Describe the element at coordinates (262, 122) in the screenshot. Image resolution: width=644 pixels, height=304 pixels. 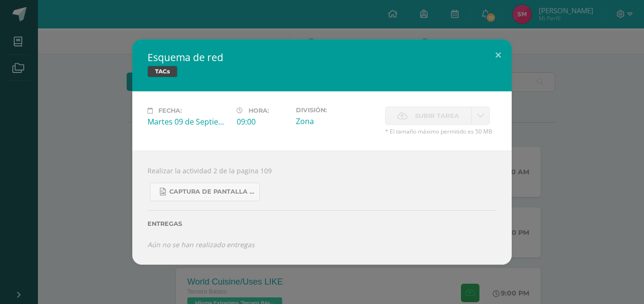
I see `div: 09:00` at that location.